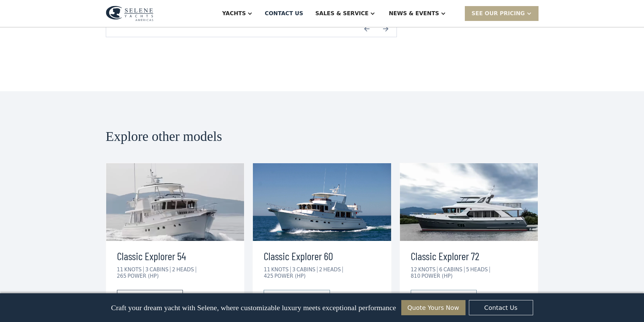  Describe the element at coordinates (469, 256) in the screenshot. I see `h3: Classic Explorer 72` at that location.